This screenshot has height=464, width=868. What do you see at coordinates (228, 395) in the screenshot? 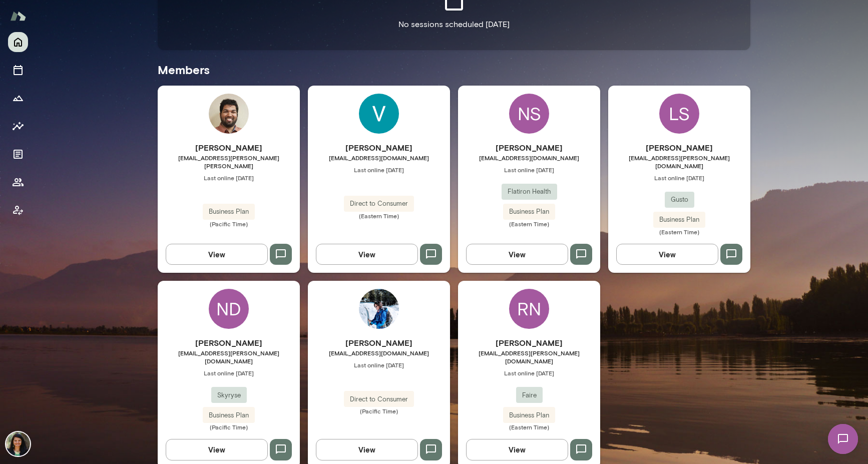
I see `span: Skyryse` at bounding box center [228, 395].